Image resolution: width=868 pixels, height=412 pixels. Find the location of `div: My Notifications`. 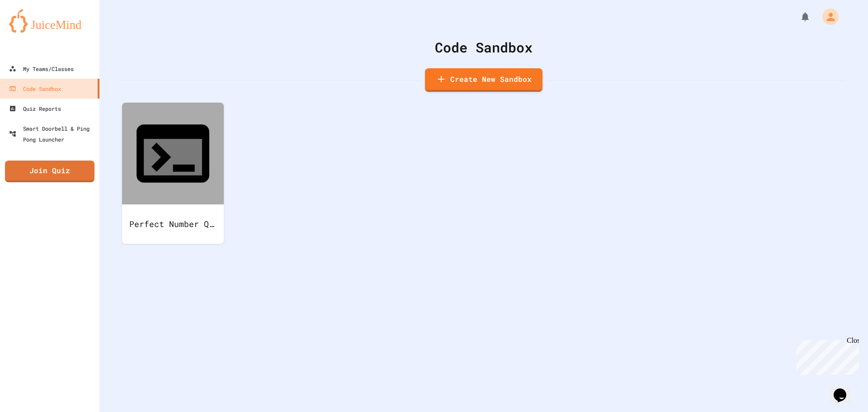

div: My Notifications is located at coordinates (797, 17).